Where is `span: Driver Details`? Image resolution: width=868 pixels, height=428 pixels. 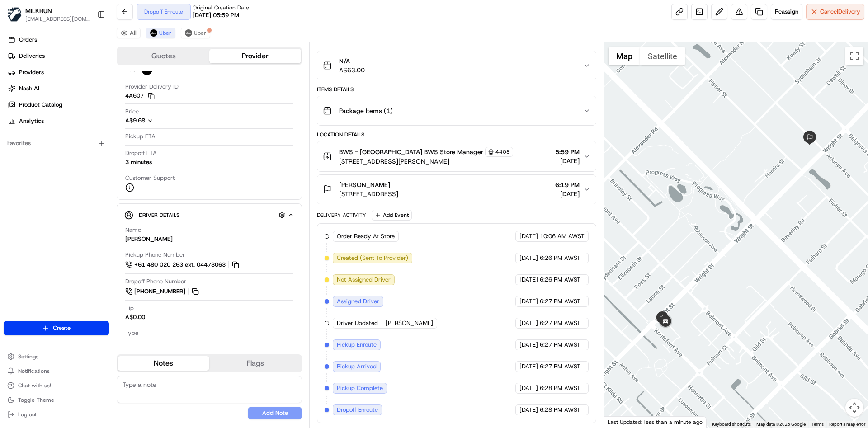
span: Driver Details is located at coordinates (159, 215).